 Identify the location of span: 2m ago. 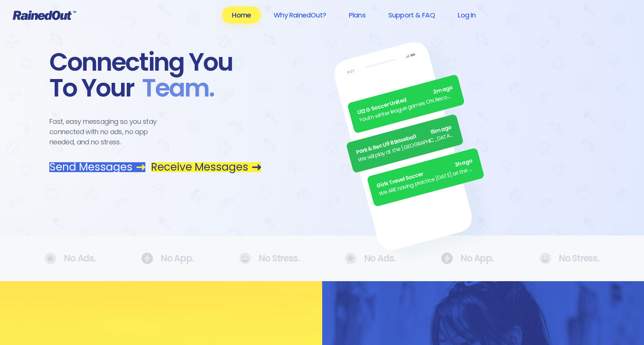
(444, 90).